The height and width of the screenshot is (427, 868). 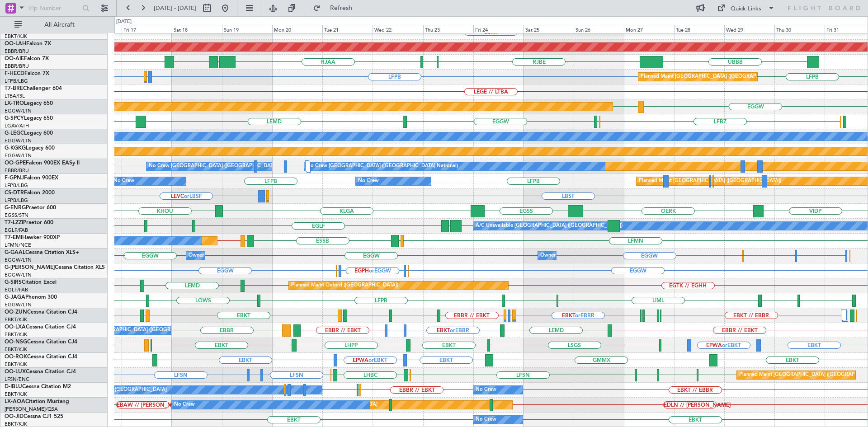 I want to click on div: Wed 22, so click(x=397, y=29).